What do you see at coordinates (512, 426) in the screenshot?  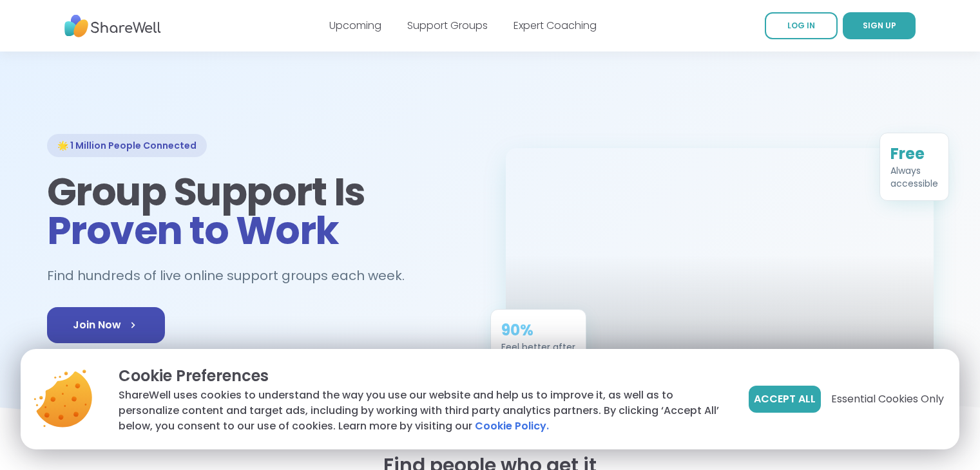 I see `a: Cookie Policy.` at bounding box center [512, 426].